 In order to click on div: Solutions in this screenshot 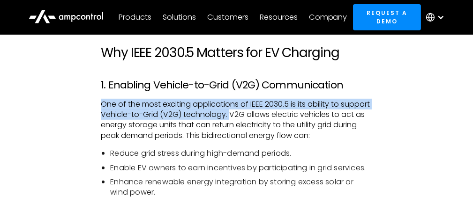, I will do `click(179, 17)`.